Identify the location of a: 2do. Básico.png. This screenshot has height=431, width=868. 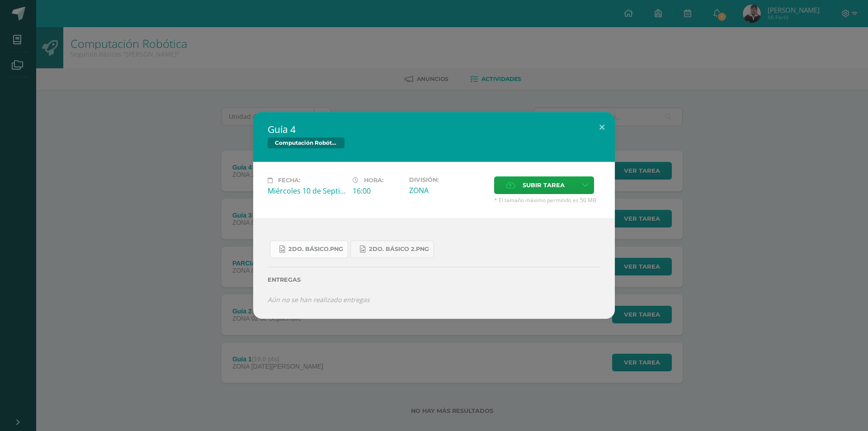
(309, 249).